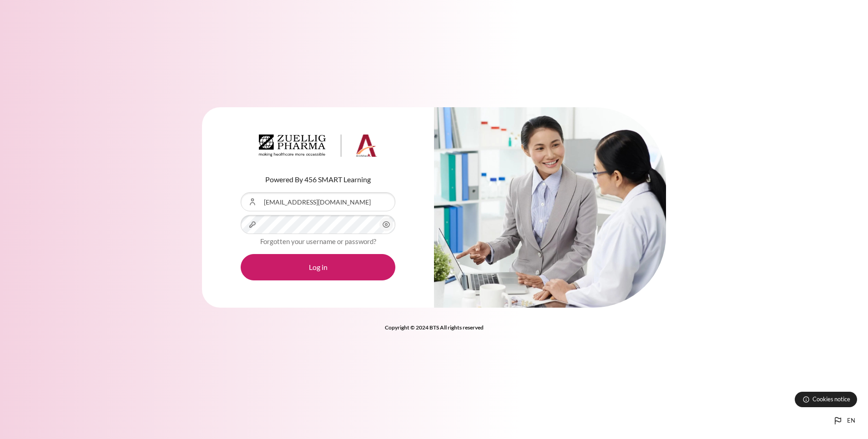 This screenshot has width=868, height=439. I want to click on p: Powered By 456 SMART Learning, so click(318, 179).